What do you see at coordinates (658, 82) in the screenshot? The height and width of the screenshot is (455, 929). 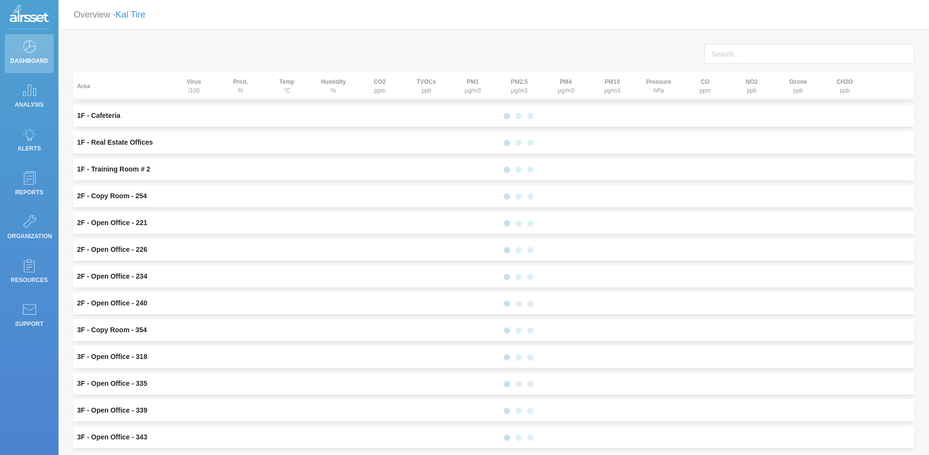 I see `strong: Pressure` at bounding box center [658, 82].